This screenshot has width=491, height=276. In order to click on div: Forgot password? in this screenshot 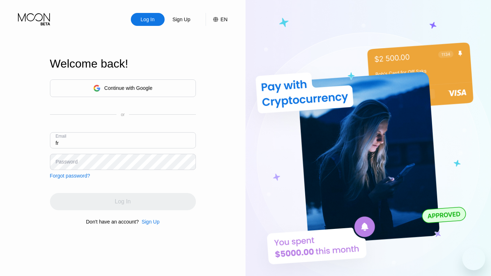, I will do `click(70, 176)`.